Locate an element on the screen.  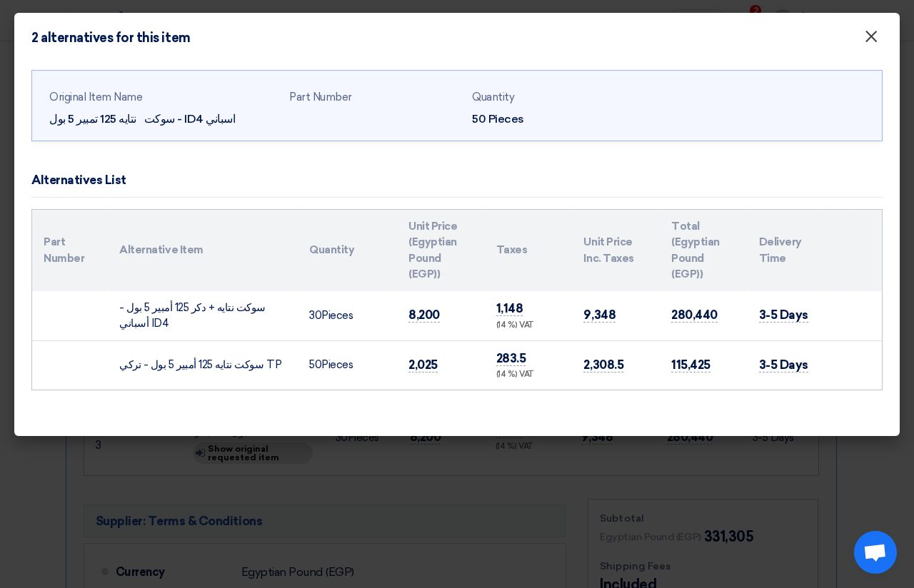
th: Delivery Time is located at coordinates (785, 251).